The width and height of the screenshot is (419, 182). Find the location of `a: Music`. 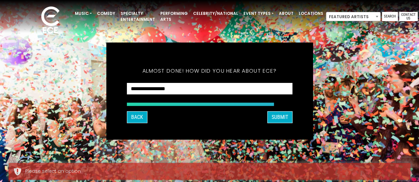

a: Music is located at coordinates (83, 14).